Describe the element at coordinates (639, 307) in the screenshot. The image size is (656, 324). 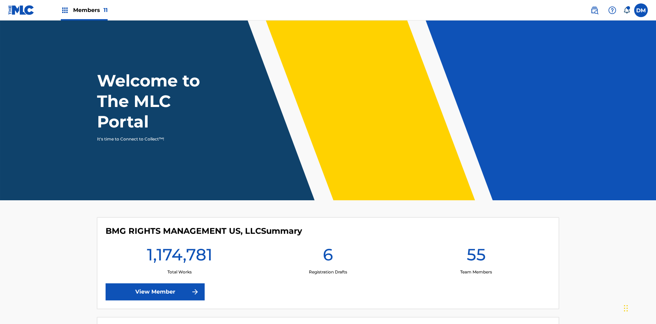
I see `div: Chat Widget` at that location.